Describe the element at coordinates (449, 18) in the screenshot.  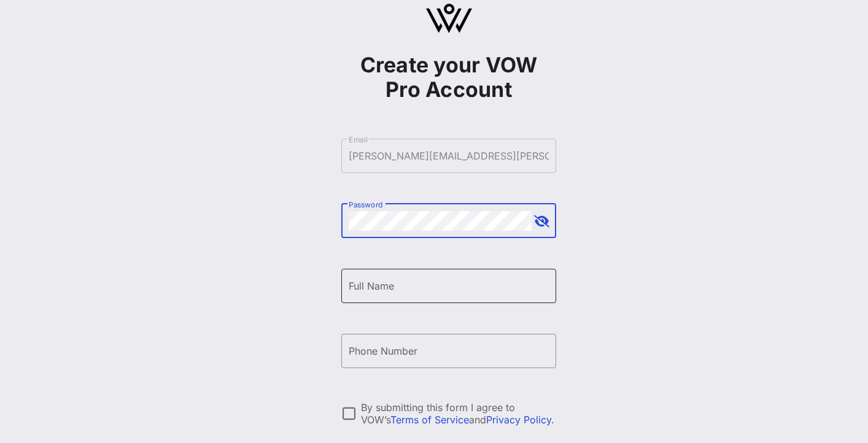
I see `img: logo.svg` at that location.